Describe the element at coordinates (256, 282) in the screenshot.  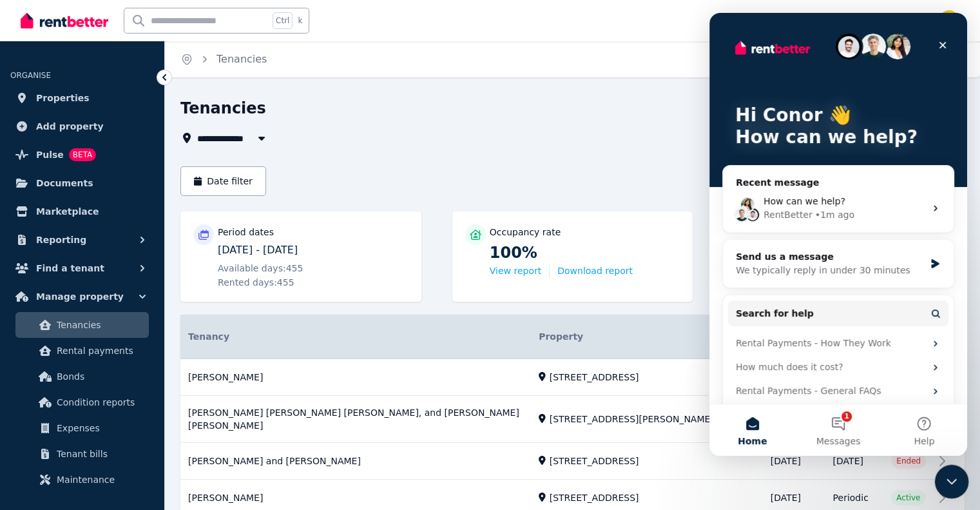
I see `span: Rented days: 455` at that location.